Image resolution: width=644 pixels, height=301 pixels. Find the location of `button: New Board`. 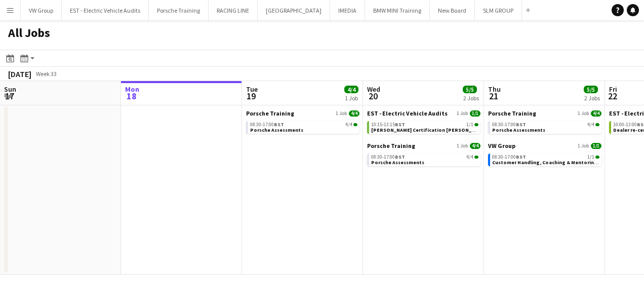

button: New Board is located at coordinates (452, 10).